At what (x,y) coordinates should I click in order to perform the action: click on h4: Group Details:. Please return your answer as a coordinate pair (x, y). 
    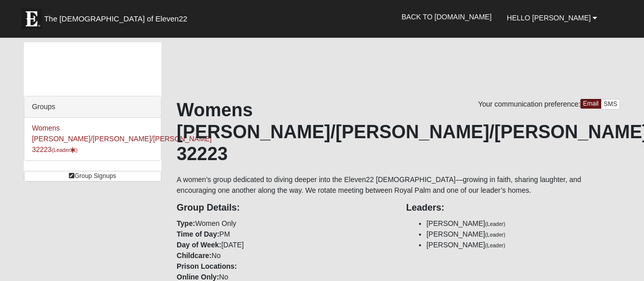
    Looking at the image, I should click on (284, 208).